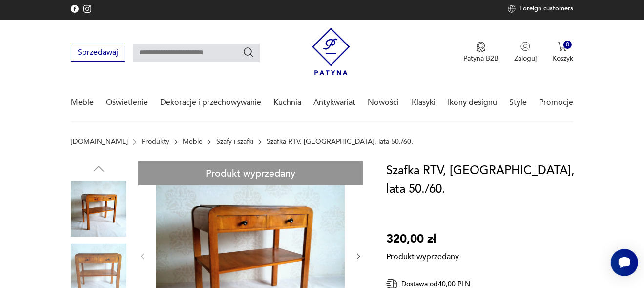 Image resolution: width=644 pixels, height=288 pixels. I want to click on img: Patyna - sklep z meblami i dekoracjami vintage, so click(331, 51).